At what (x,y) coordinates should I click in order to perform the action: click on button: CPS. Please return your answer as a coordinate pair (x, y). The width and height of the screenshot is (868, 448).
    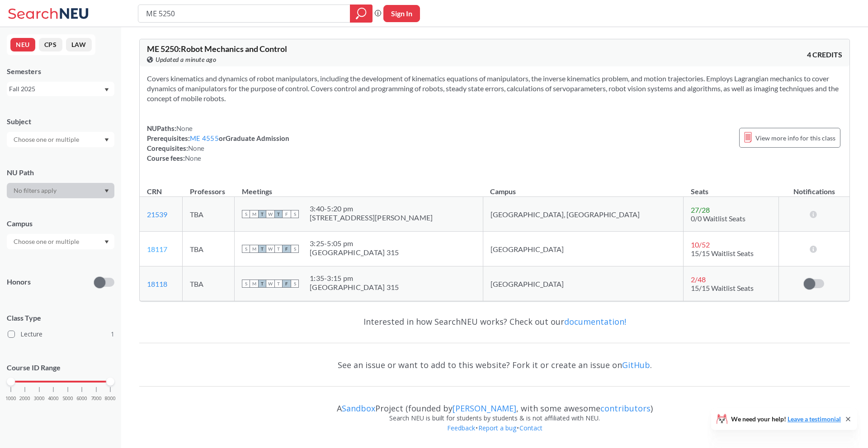
    Looking at the image, I should click on (50, 45).